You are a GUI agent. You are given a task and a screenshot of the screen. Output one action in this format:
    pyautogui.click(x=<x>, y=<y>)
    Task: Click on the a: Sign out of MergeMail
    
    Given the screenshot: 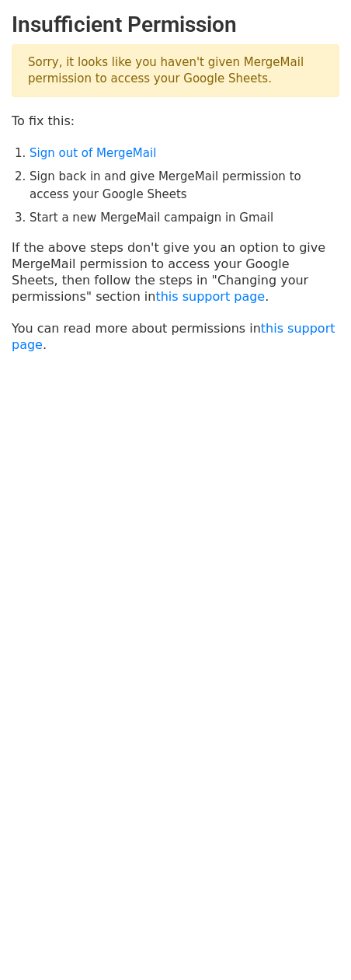 What is the action you would take?
    pyautogui.click(x=92, y=153)
    